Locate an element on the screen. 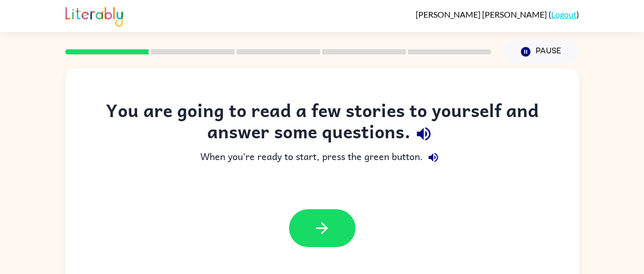 This screenshot has height=274, width=644. a: Logout is located at coordinates (563, 14).